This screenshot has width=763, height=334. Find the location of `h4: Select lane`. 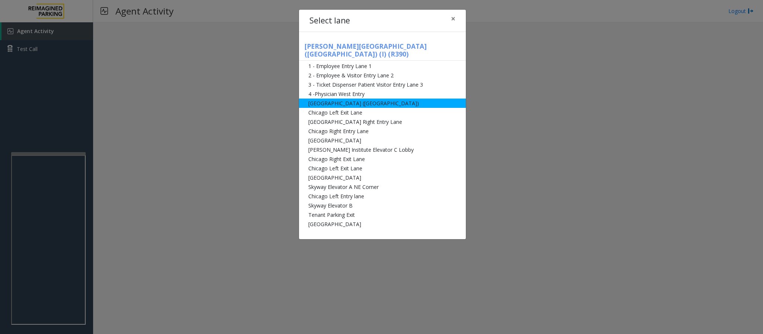

h4: Select lane is located at coordinates (330, 21).